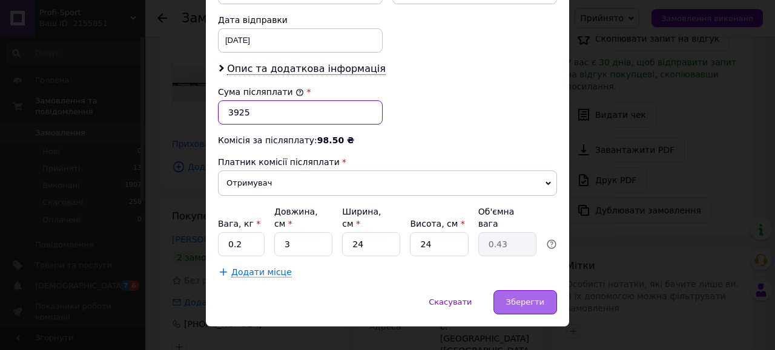 The image size is (775, 350). Describe the element at coordinates (450, 302) in the screenshot. I see `span: Скасувати` at that location.